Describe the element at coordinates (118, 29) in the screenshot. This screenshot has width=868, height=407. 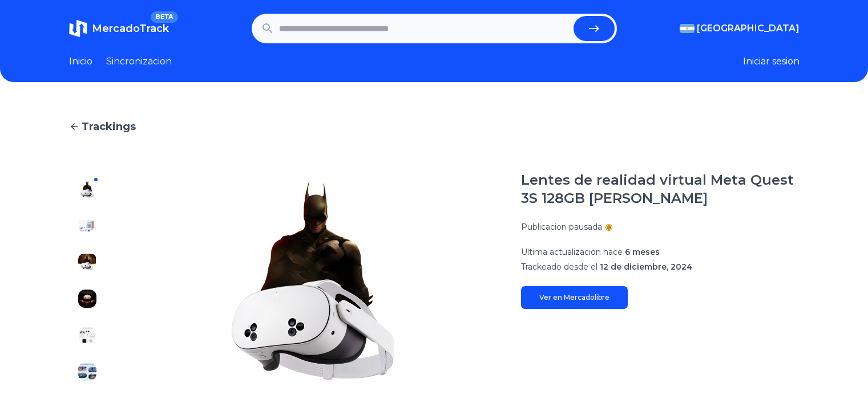
I see `a: MercadoTrackBETA` at that location.